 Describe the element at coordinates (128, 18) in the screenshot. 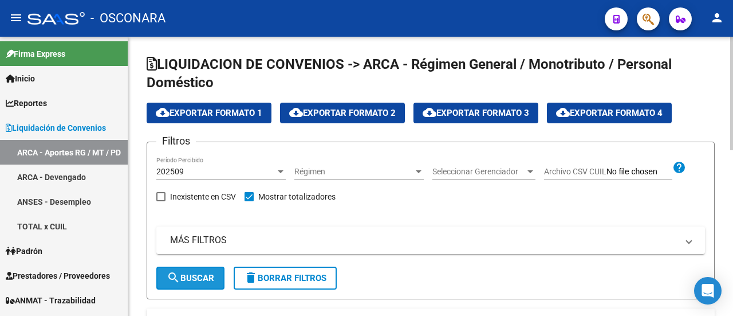

I see `span: - OSCONARA` at that location.